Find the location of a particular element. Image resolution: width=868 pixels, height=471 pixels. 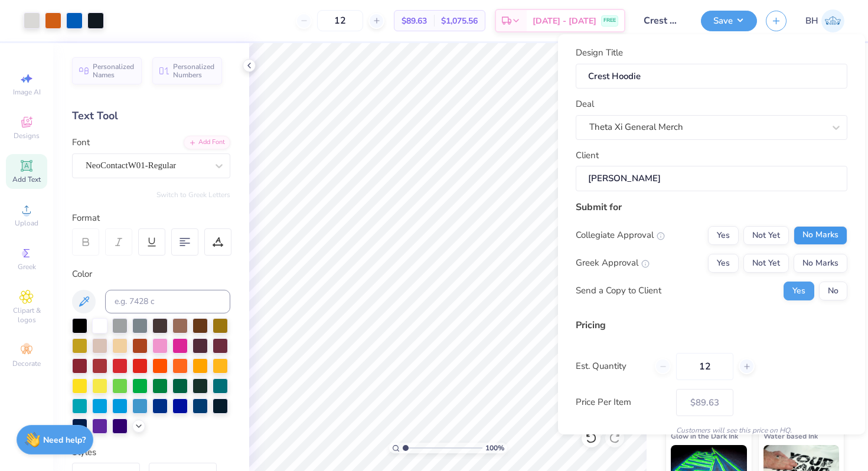

div: Customers will see this price on HQ. is located at coordinates (711, 431).